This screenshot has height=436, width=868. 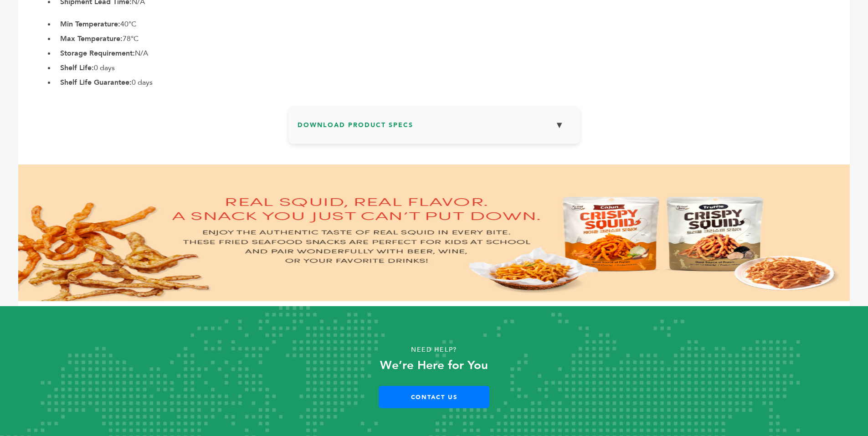 I want to click on h3: Download Product Specs, so click(x=434, y=128).